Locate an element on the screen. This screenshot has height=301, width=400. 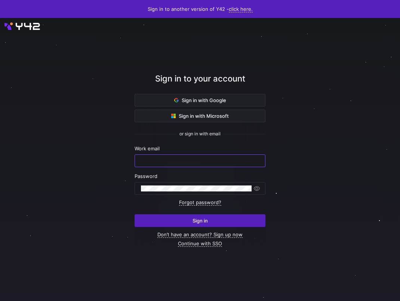
button: Sign in is located at coordinates (200, 221).